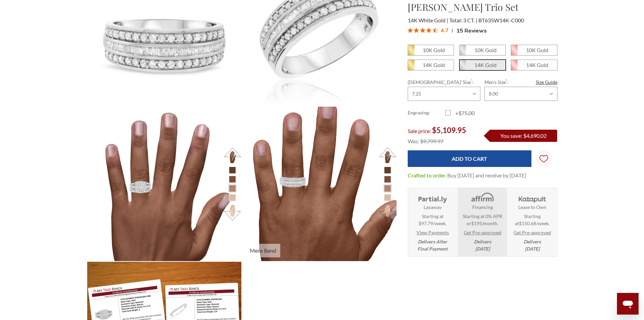  Describe the element at coordinates (165, 184) in the screenshot. I see `img: Photo of Louise 3 ct tw. Cushion Cluster Trio Set 14K White Gold [BR635W-C000] [HT-3]` at that location.